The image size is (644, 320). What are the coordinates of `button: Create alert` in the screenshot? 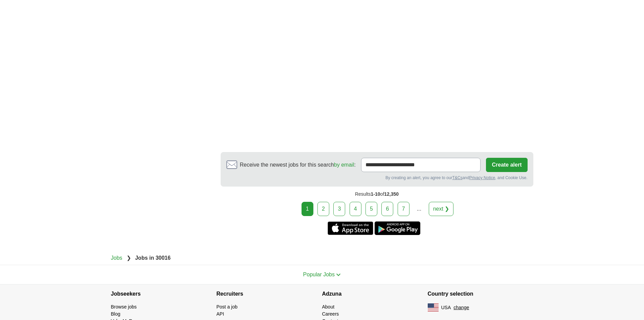 It's located at (506, 165).